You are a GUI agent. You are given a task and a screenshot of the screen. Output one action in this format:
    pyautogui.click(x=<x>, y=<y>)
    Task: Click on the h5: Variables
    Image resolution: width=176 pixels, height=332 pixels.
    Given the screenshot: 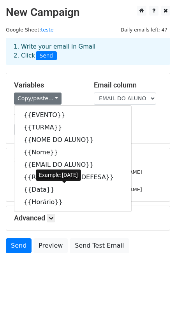 What is the action you would take?
    pyautogui.click(x=48, y=85)
    